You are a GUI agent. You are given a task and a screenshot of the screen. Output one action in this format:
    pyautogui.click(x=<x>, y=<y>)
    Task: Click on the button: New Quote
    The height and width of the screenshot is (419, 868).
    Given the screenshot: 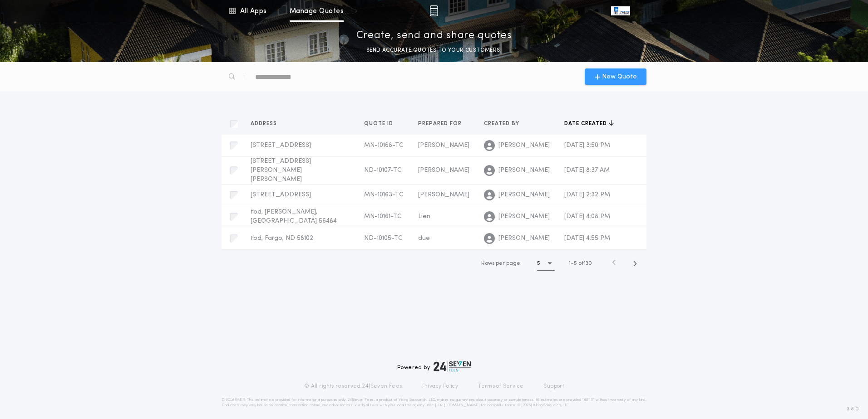 What is the action you would take?
    pyautogui.click(x=615, y=76)
    